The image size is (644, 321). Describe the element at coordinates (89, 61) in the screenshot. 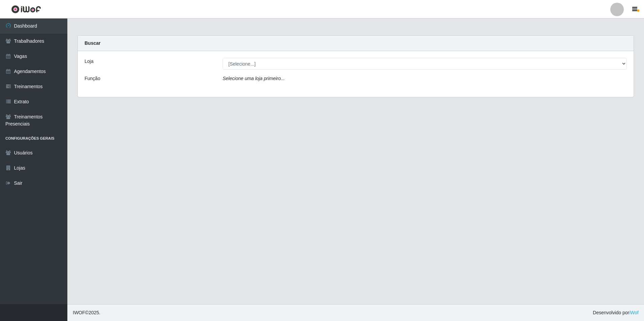

I see `label: Loja` at that location.